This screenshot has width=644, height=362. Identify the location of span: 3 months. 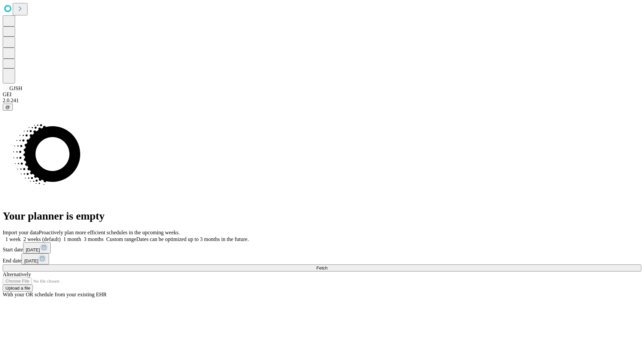
(94, 239).